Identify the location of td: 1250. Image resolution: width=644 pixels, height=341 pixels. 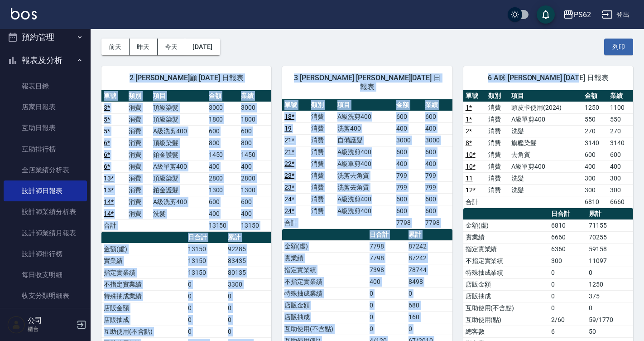
(610, 284).